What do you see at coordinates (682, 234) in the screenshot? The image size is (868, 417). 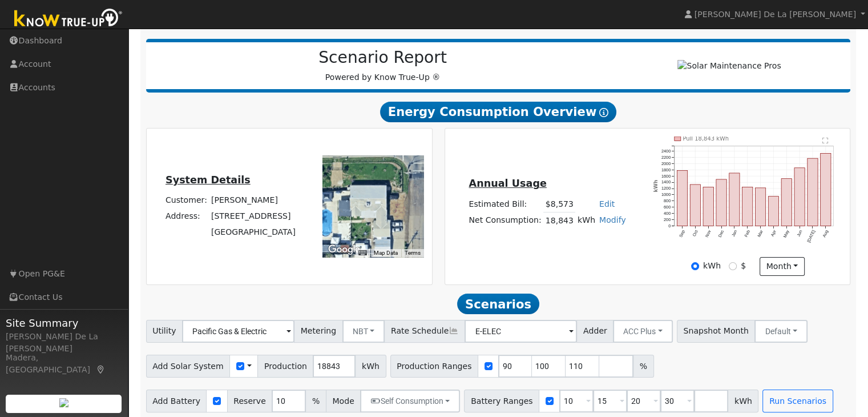 I see `text: Sep` at bounding box center [682, 234].